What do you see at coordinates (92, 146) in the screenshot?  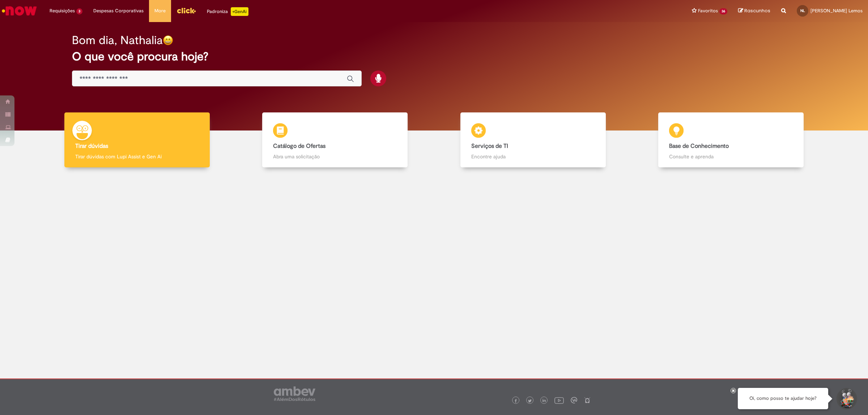 I see `b: Tirar dúvidas` at bounding box center [92, 146].